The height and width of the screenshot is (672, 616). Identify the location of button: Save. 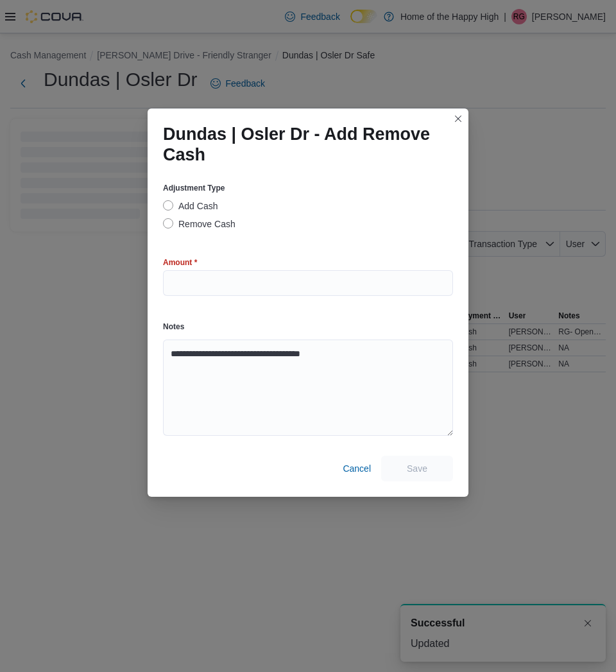
(417, 469).